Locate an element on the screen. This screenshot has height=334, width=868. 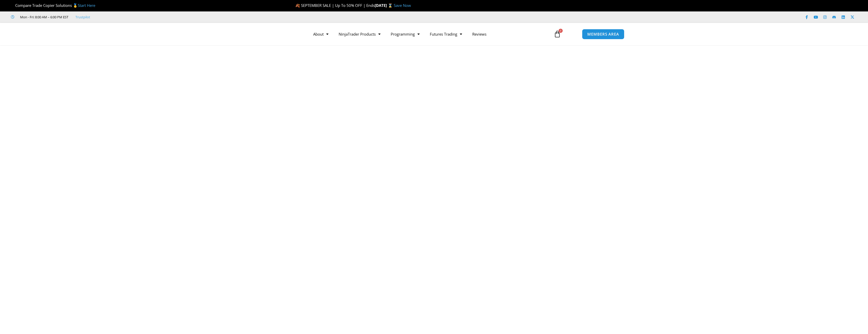
a: Trustpilot is located at coordinates (83, 17).